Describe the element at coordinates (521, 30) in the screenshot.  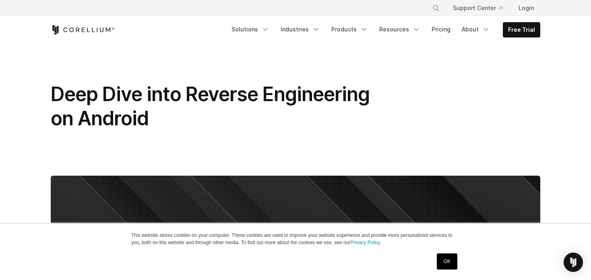
I see `a: Free Trial` at that location.